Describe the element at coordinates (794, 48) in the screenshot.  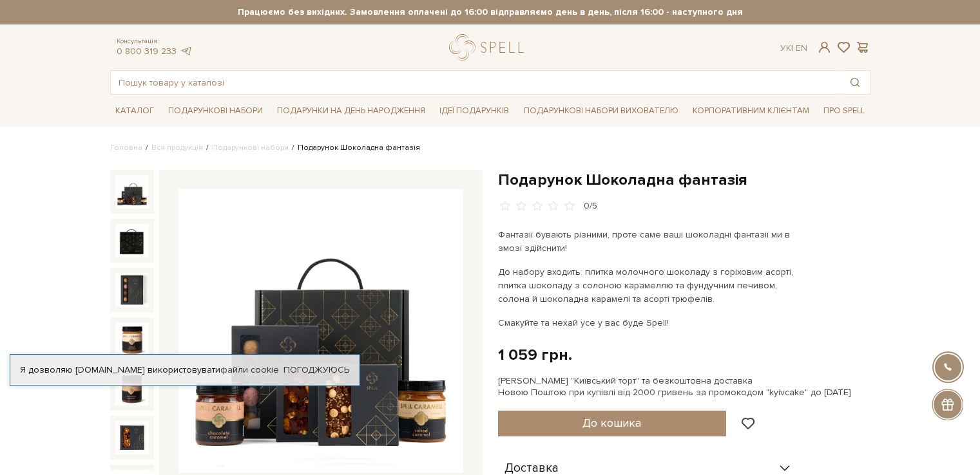
I see `div: Ук` at that location.